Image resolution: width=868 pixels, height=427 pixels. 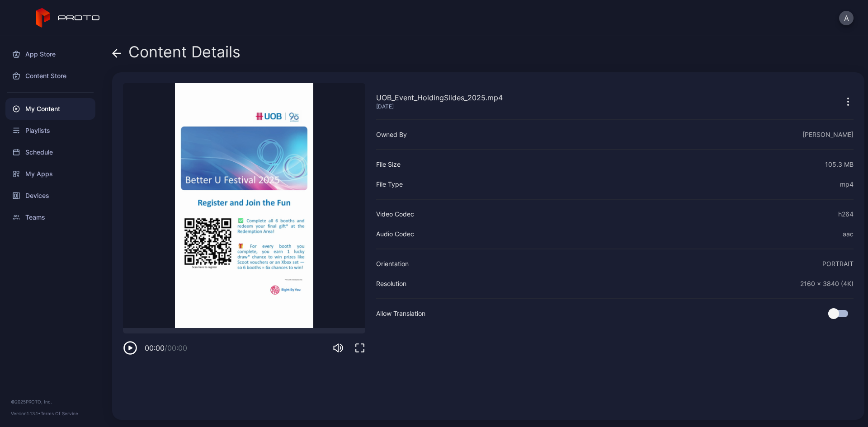 What do you see at coordinates (50, 217) in the screenshot?
I see `div: Teams` at bounding box center [50, 217].